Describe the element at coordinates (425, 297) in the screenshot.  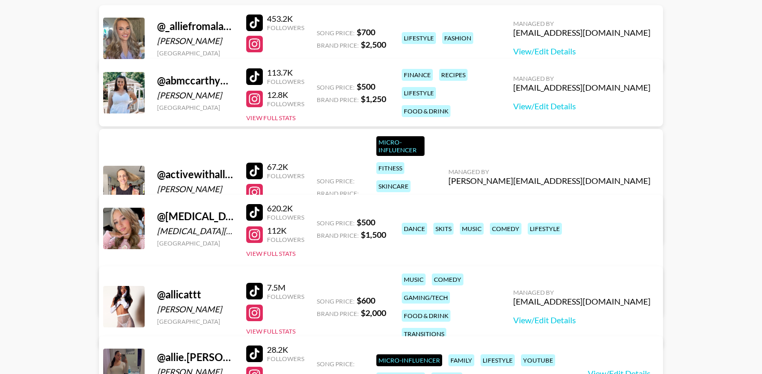
I see `div: gaming/tech` at that location.